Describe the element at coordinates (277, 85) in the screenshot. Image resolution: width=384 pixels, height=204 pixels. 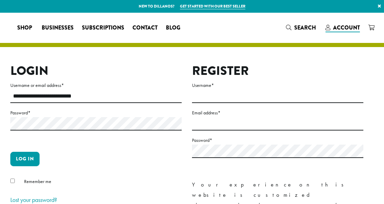
I see `label: Username` at that location.